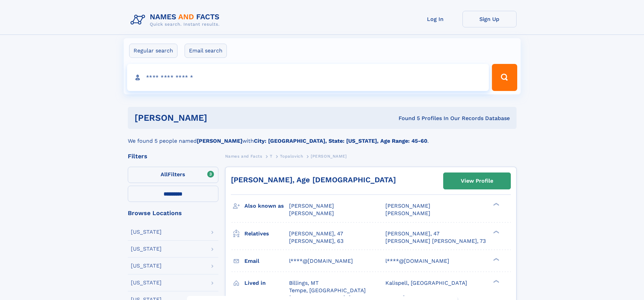 This screenshot has height=300, width=644. What do you see at coordinates (267, 206) in the screenshot?
I see `h3: Also known as` at bounding box center [267, 206].